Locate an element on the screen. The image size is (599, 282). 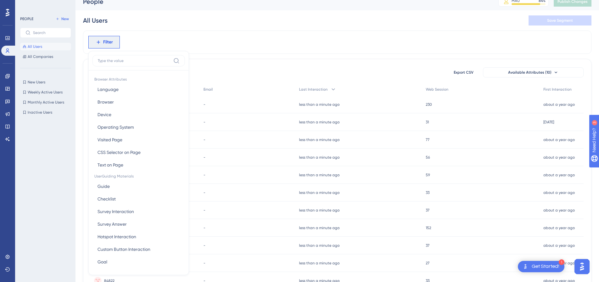
span: Web Session is located at coordinates (437, 89).